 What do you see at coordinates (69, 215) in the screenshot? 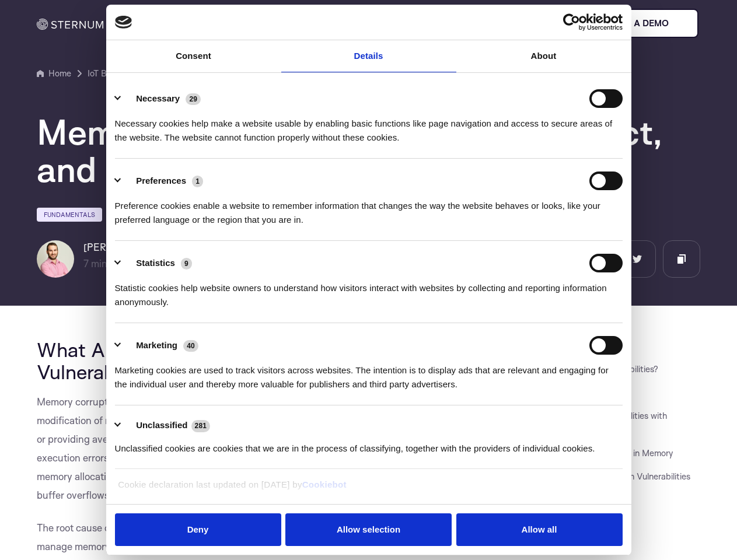
I see `a: Fundamentals` at bounding box center [69, 215].